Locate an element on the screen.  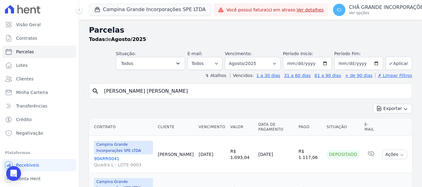
td: R$ 1.117,06 is located at coordinates (310, 155).